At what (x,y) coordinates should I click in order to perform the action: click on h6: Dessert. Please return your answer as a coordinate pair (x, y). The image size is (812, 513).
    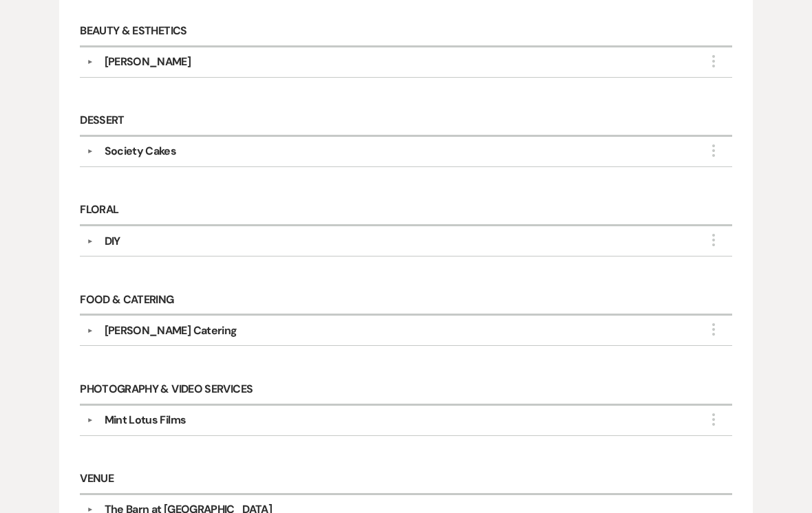
    Looking at the image, I should click on (406, 121).